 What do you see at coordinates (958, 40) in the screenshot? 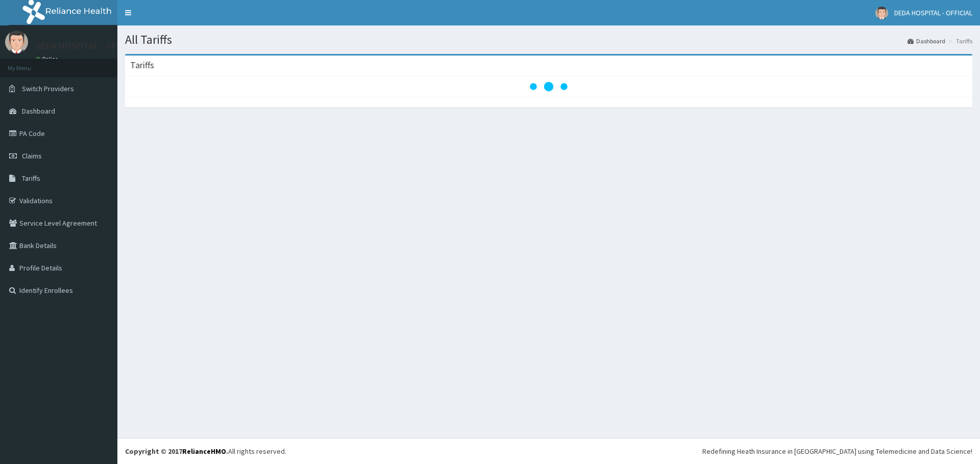
I see `li: Tariffs` at bounding box center [958, 40].